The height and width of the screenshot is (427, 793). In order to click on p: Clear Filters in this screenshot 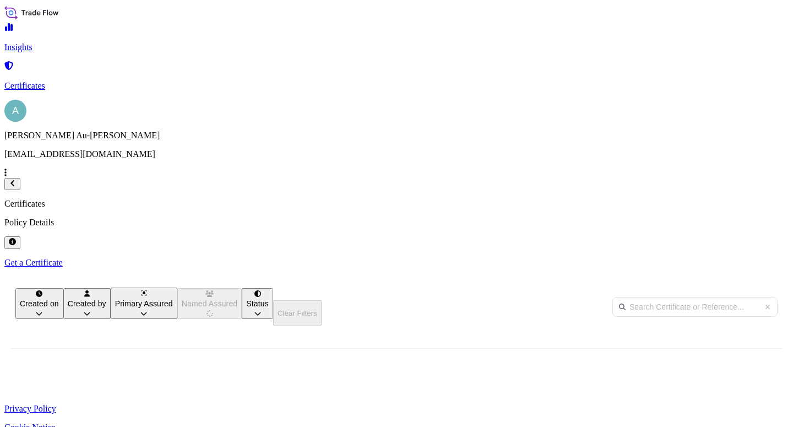, I will do `click(297, 313)`.